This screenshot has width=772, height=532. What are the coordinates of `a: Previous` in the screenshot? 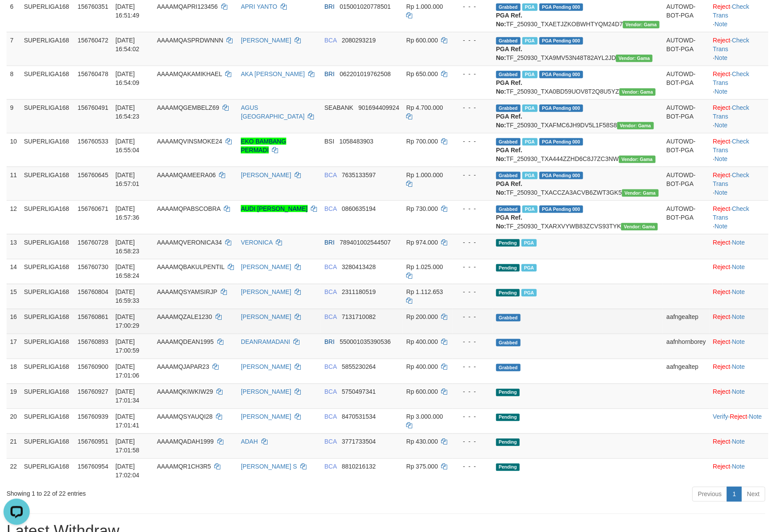 It's located at (710, 494).